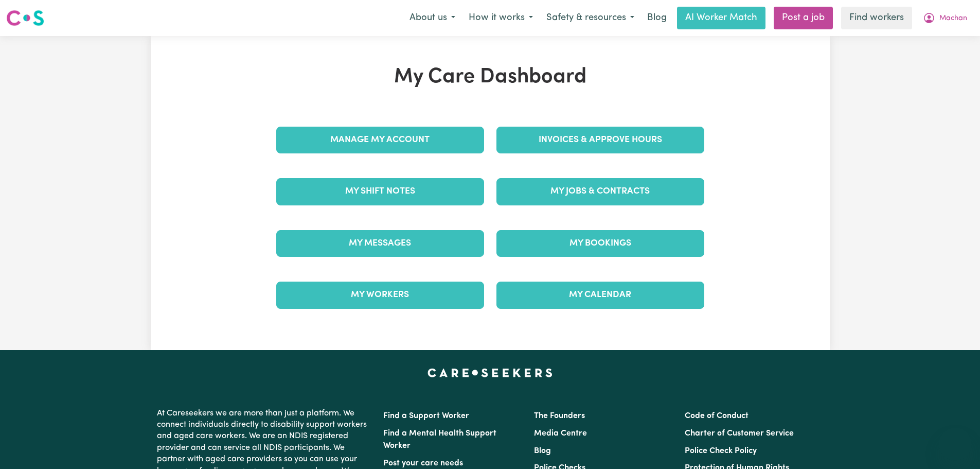 Image resolution: width=980 pixels, height=469 pixels. What do you see at coordinates (716, 416) in the screenshot?
I see `a: Code of Conduct` at bounding box center [716, 416].